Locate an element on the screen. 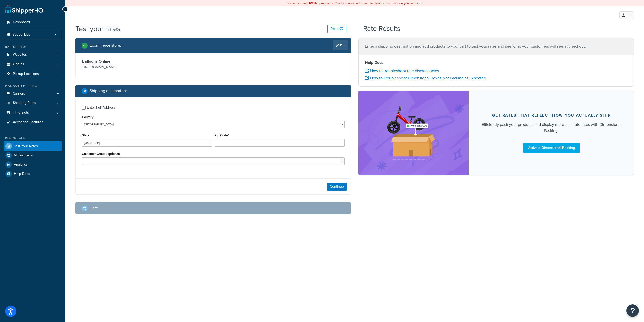 The width and height of the screenshot is (644, 322). span: 0 is located at coordinates (57, 113).